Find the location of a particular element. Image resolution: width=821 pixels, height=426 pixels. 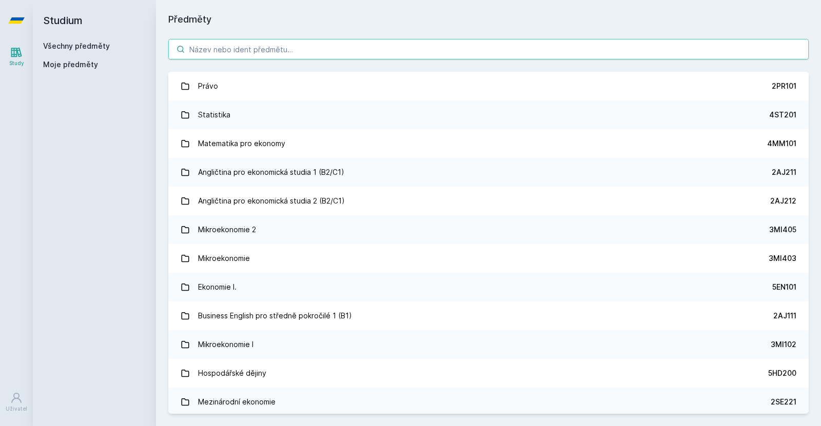

a: Mikroekonomie I 3MI102 is located at coordinates (489, 345).